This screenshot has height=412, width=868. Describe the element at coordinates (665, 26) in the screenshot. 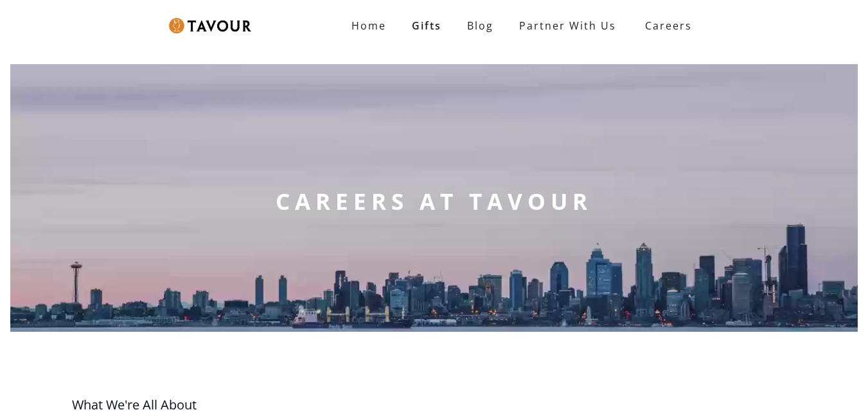

I see `a: Careers` at that location.